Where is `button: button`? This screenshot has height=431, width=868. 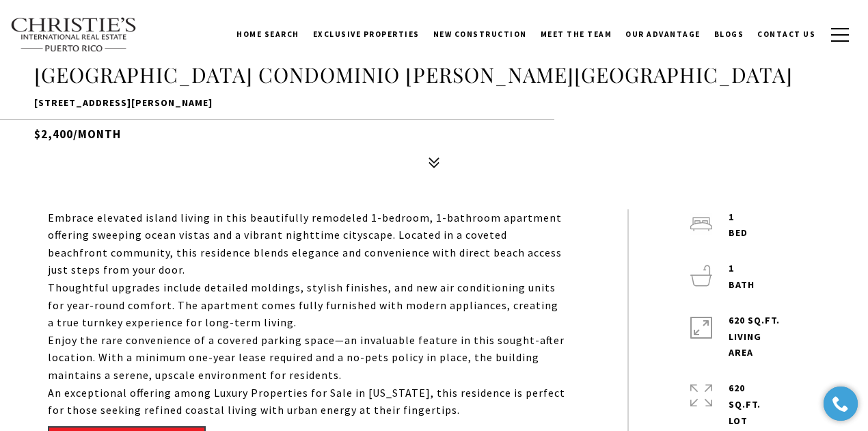
button: button is located at coordinates (840, 35).